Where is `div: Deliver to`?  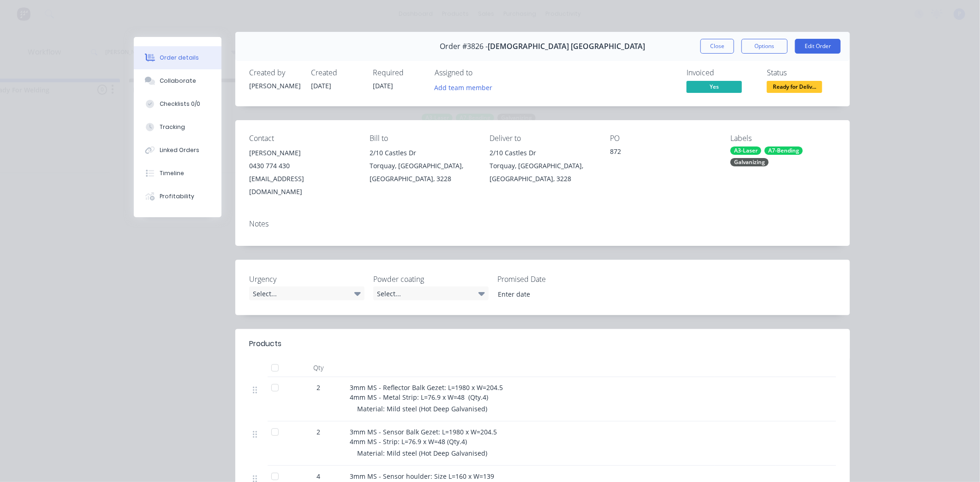 div: Deliver to is located at coordinates (543, 138).